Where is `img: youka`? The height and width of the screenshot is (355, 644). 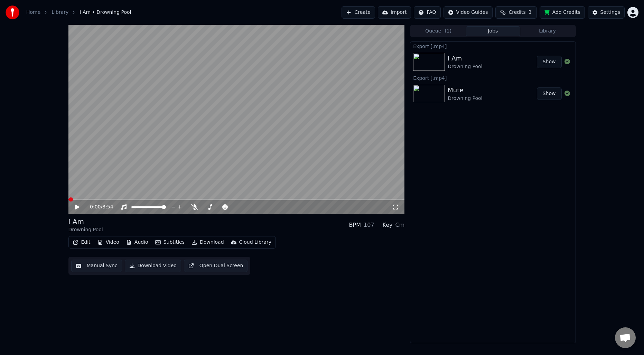 img: youka is located at coordinates (12, 12).